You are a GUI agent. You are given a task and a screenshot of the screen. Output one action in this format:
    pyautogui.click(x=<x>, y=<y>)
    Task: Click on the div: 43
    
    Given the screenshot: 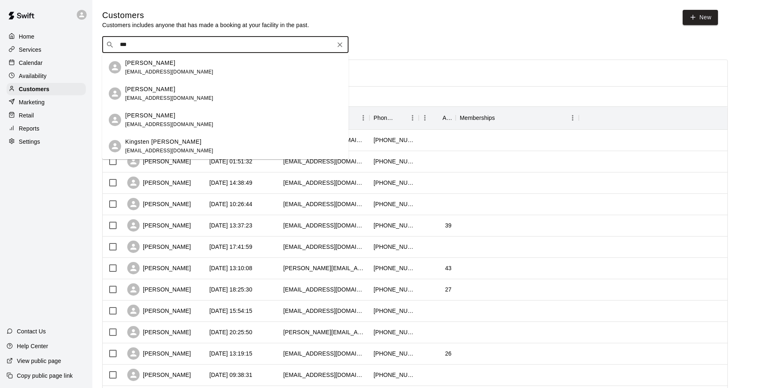 What is the action you would take?
    pyautogui.click(x=449, y=268)
    